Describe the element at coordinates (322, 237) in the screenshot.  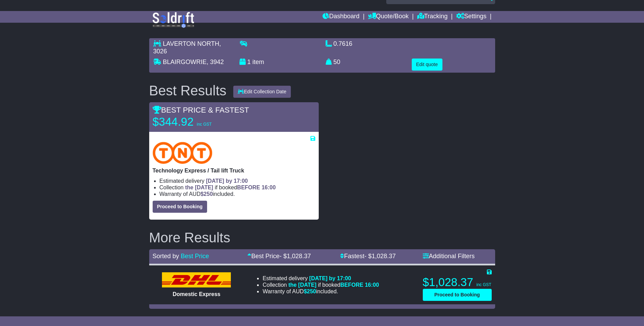
I see `h2: More Results` at that location.